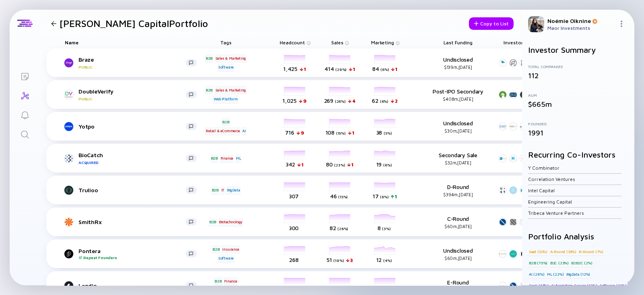 This screenshot has width=644, height=295. Describe the element at coordinates (132, 158) in the screenshot. I see `div: BioCatch` at that location.